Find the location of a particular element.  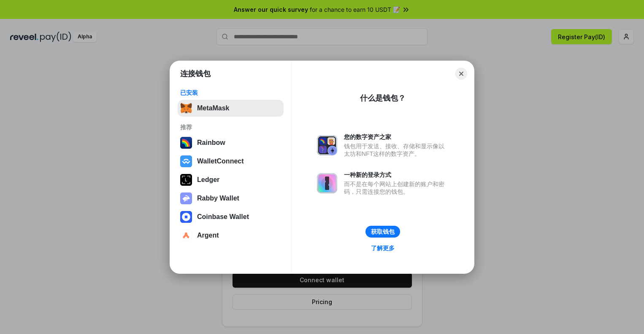

button: Close is located at coordinates (461, 74).